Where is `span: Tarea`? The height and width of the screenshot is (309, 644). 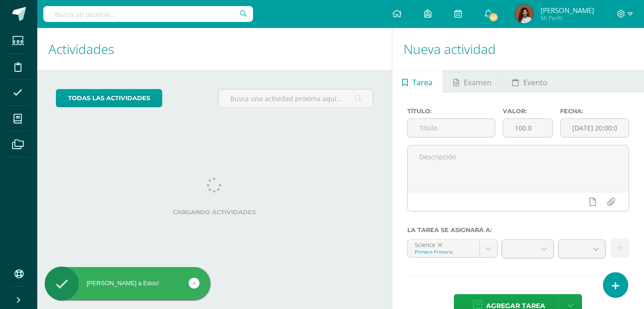
span: Tarea is located at coordinates (422, 82).